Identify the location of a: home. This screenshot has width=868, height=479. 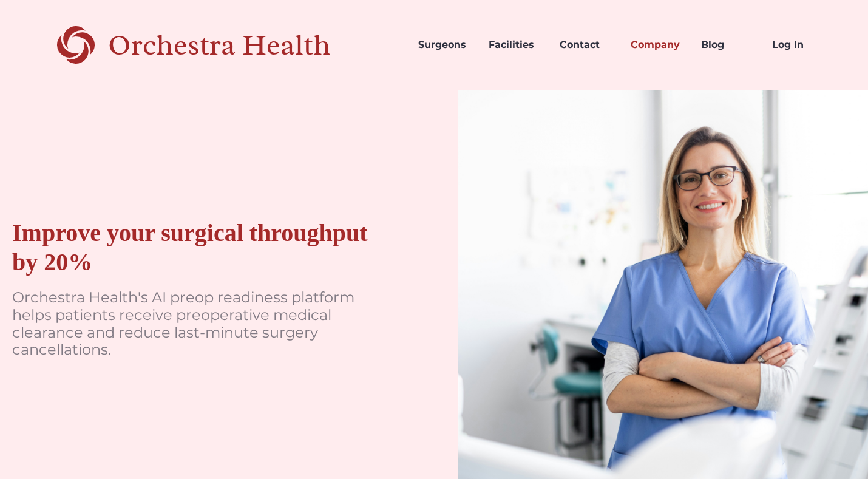
(204, 45).